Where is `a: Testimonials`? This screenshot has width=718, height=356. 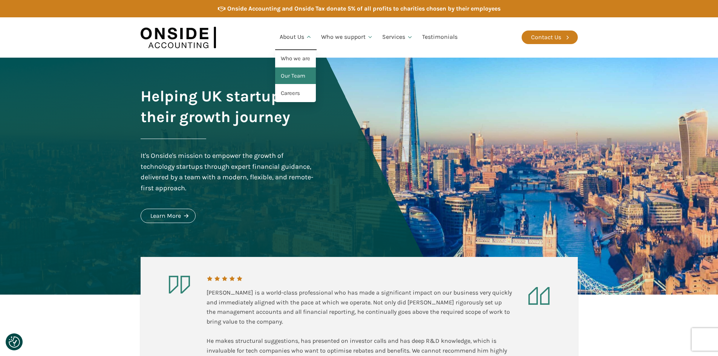
a: Testimonials is located at coordinates (440, 37).